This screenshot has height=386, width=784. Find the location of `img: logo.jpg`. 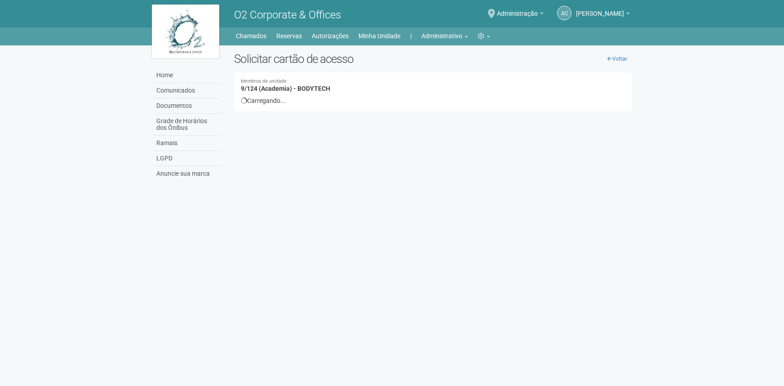

img: logo.jpg is located at coordinates (185, 31).